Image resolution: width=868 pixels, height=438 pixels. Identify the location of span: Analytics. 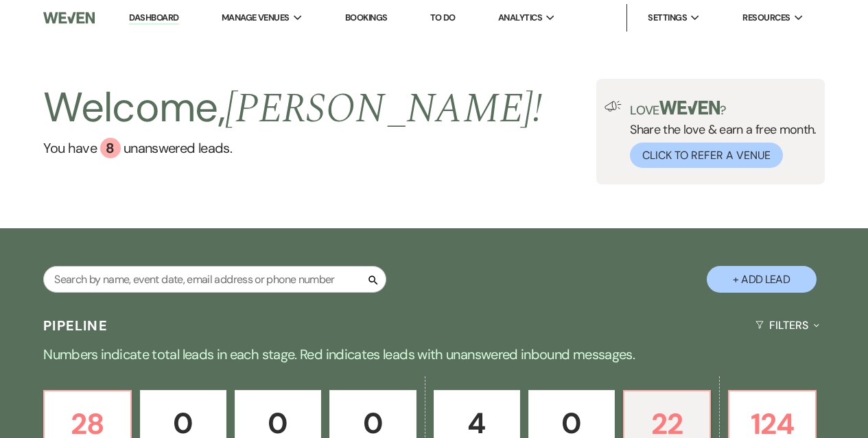
(520, 18).